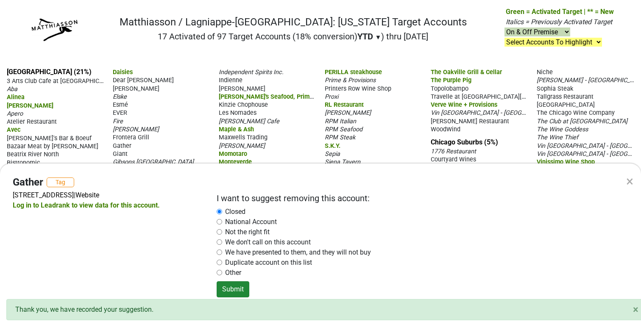 Image resolution: width=641 pixels, height=327 pixels. I want to click on label: Not the right fit, so click(247, 232).